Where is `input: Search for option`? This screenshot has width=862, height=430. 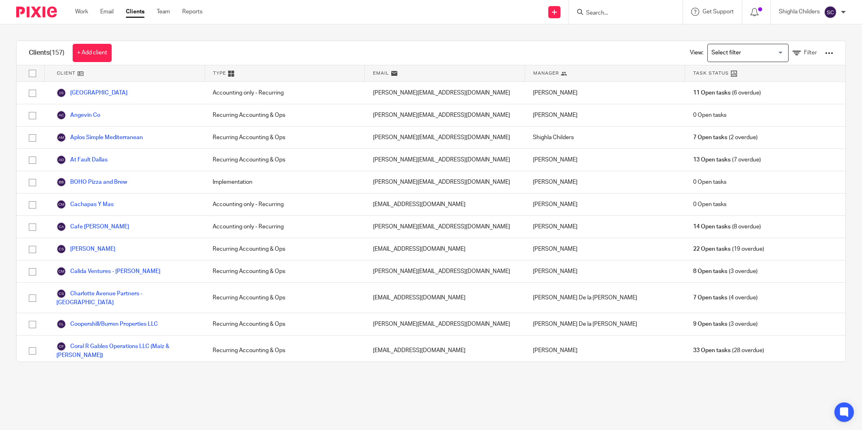 input: Search for option is located at coordinates (746, 53).